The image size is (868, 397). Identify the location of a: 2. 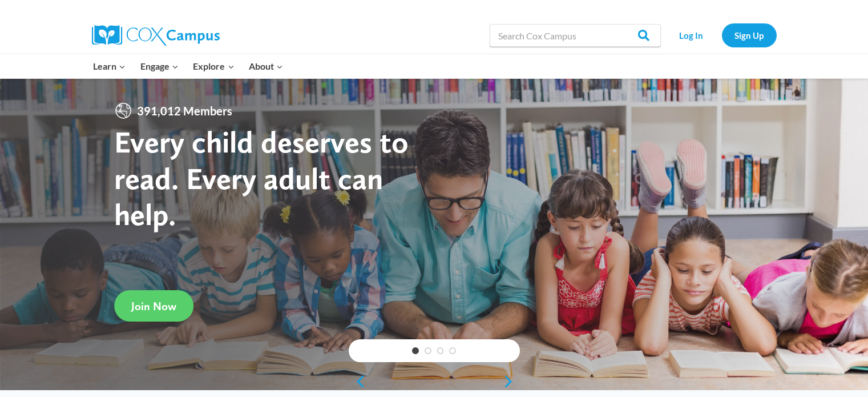
(428, 351).